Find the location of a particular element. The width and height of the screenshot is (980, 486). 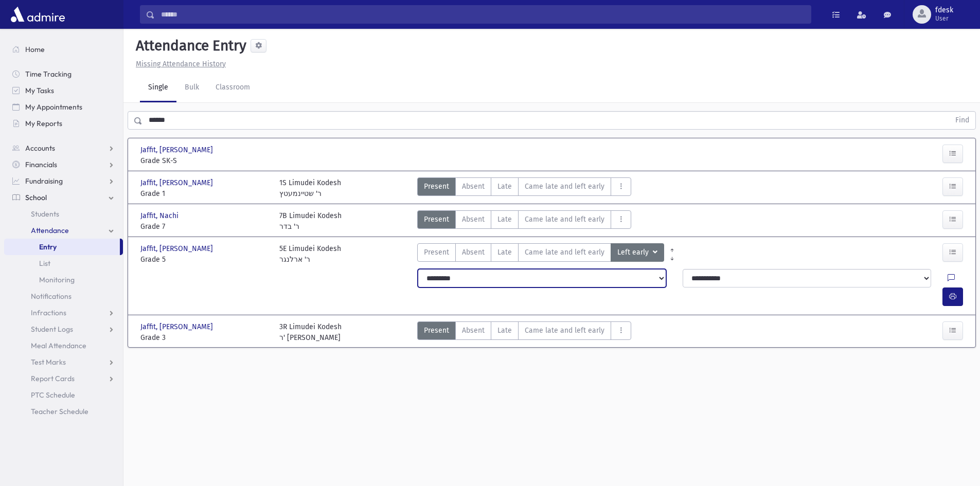

a: Missing Attendance History is located at coordinates (179, 64).